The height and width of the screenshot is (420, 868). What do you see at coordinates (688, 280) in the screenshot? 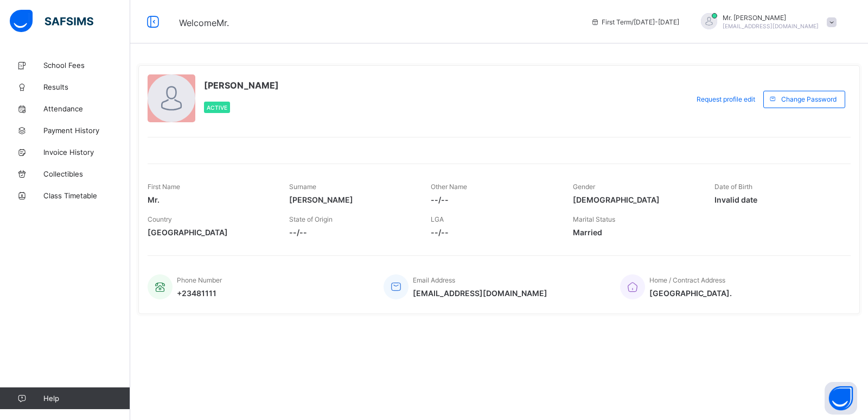
I see `span: Home / Contract Address` at bounding box center [688, 280].